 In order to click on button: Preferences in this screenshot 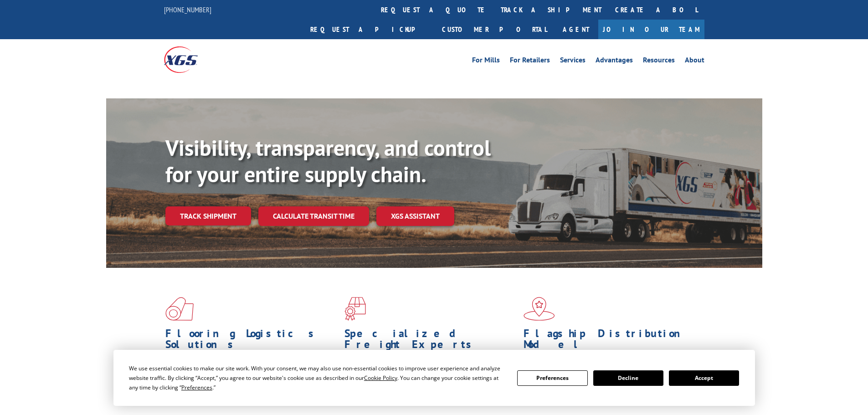, I will do `click(552, 379)`.